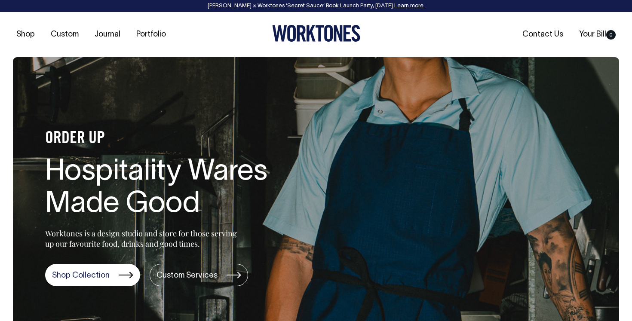 The height and width of the screenshot is (321, 632). I want to click on h1: Hospitality Wares Made Good, so click(183, 189).